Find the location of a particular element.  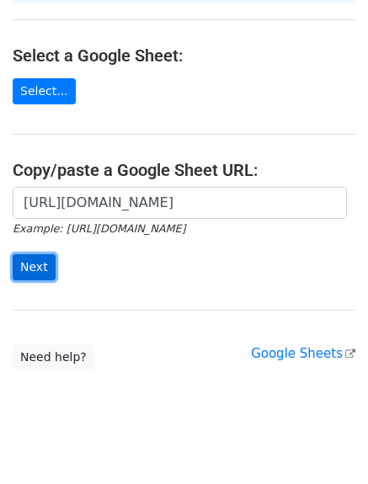

a: Need help? is located at coordinates (53, 357).